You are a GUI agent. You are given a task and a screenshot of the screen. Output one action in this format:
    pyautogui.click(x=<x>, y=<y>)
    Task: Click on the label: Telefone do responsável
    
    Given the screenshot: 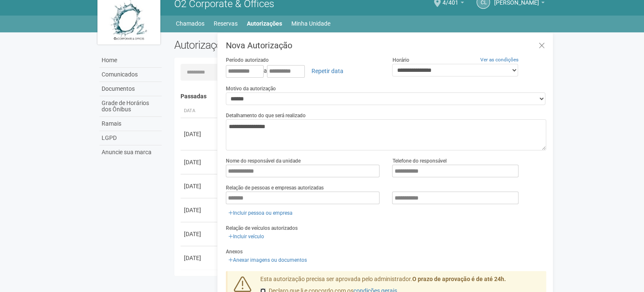 What is the action you would take?
    pyautogui.click(x=419, y=161)
    